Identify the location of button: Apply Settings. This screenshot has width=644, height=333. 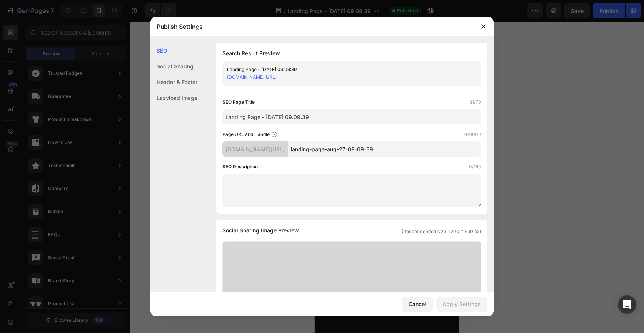
(462, 304).